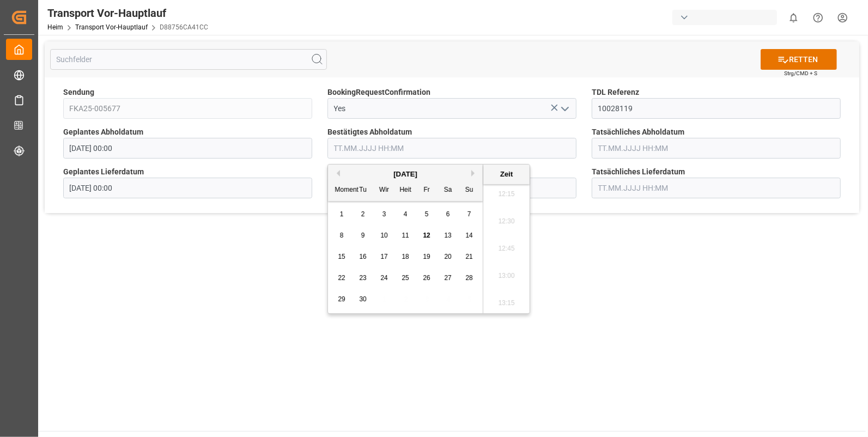 The height and width of the screenshot is (437, 868). What do you see at coordinates (337, 173) in the screenshot?
I see `button: Vormonat` at bounding box center [337, 173].